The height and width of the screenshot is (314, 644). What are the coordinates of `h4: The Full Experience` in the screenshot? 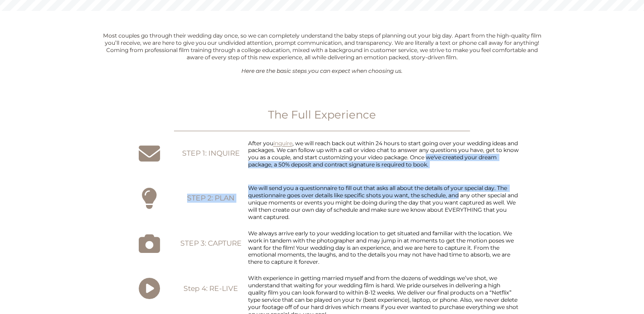 It's located at (322, 114).